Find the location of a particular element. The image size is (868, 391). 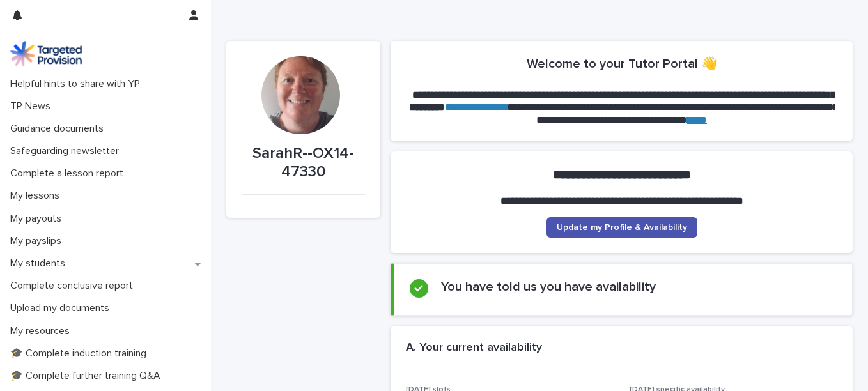

p: Guidance documents is located at coordinates (59, 128).